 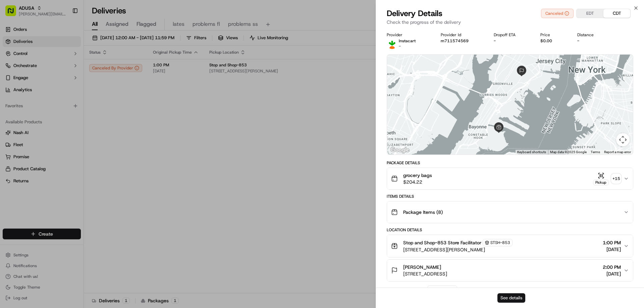 What do you see at coordinates (82, 101) in the screenshot?
I see `a: 💻API Documentation` at bounding box center [82, 101].